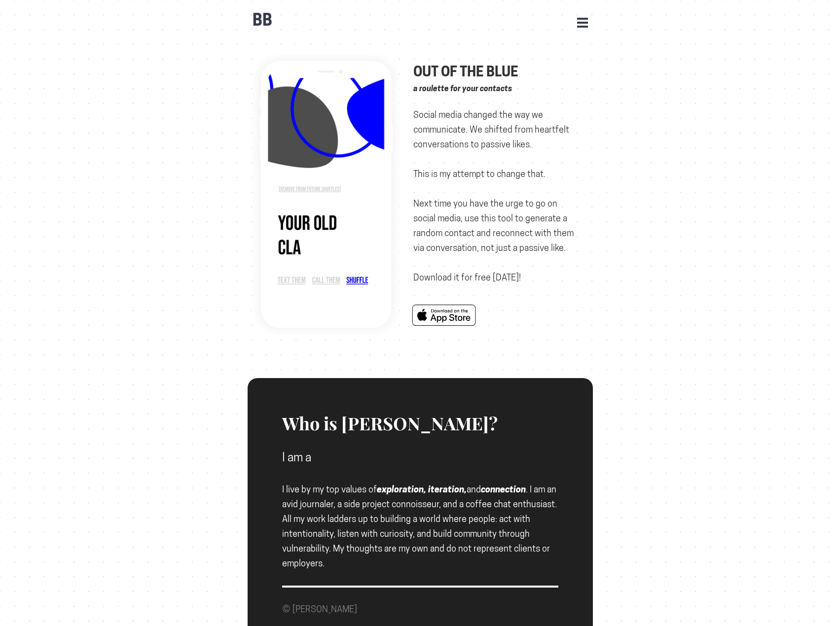 The height and width of the screenshot is (626, 840). What do you see at coordinates (493, 195) in the screenshot?
I see `span: Social media changed the way we communicate. We shifted from heartfelt conversations to passive l...` at bounding box center [493, 195].